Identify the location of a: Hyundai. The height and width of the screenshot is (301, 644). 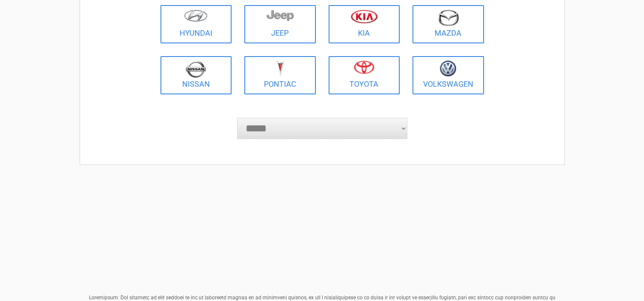
(196, 24).